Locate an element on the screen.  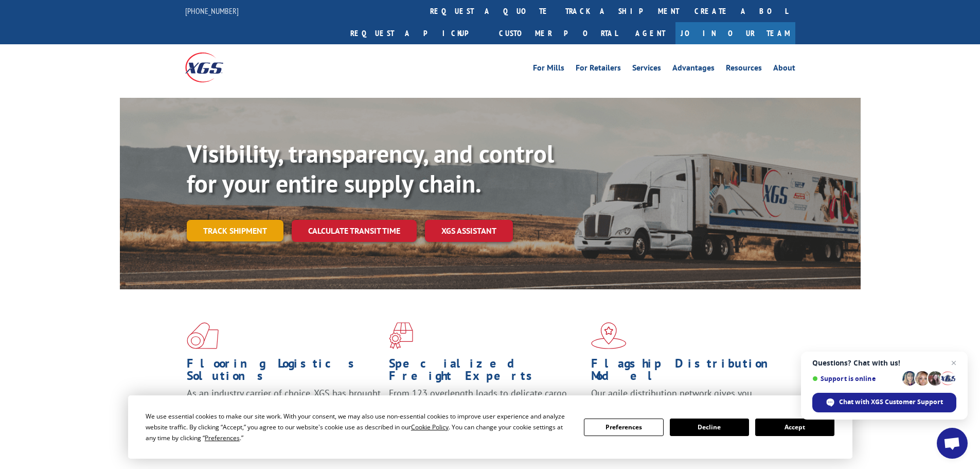
a: Agent is located at coordinates (650, 33).